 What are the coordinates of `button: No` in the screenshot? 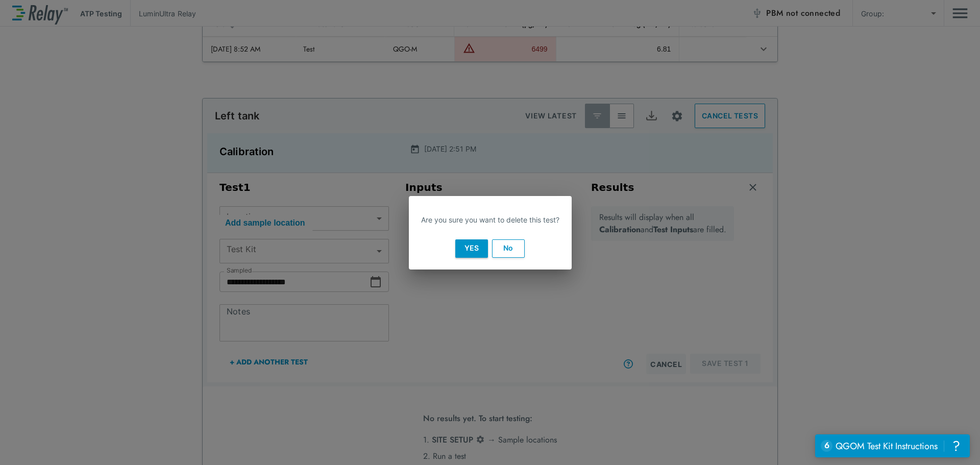 It's located at (508, 249).